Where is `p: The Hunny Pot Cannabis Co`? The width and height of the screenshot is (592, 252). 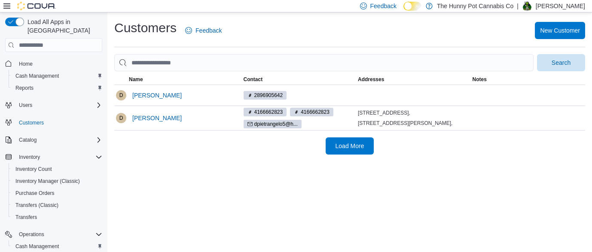 p: The Hunny Pot Cannabis Co is located at coordinates (475, 6).